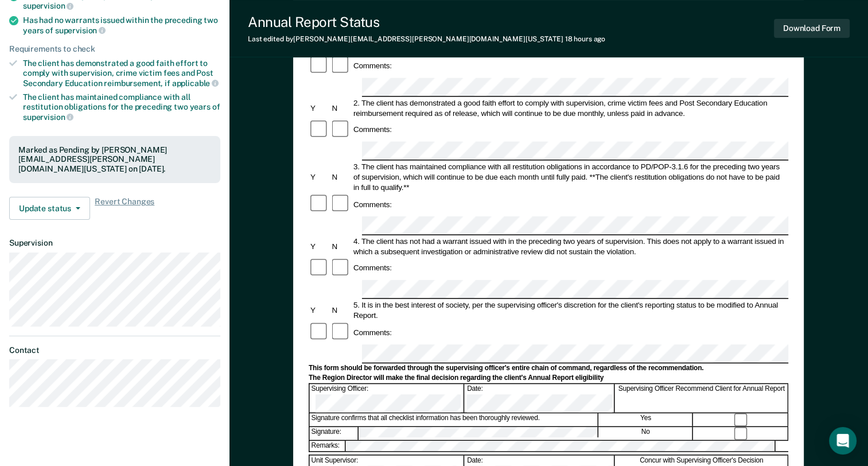 This screenshot has width=868, height=466. I want to click on span: 18 hours ago, so click(585, 39).